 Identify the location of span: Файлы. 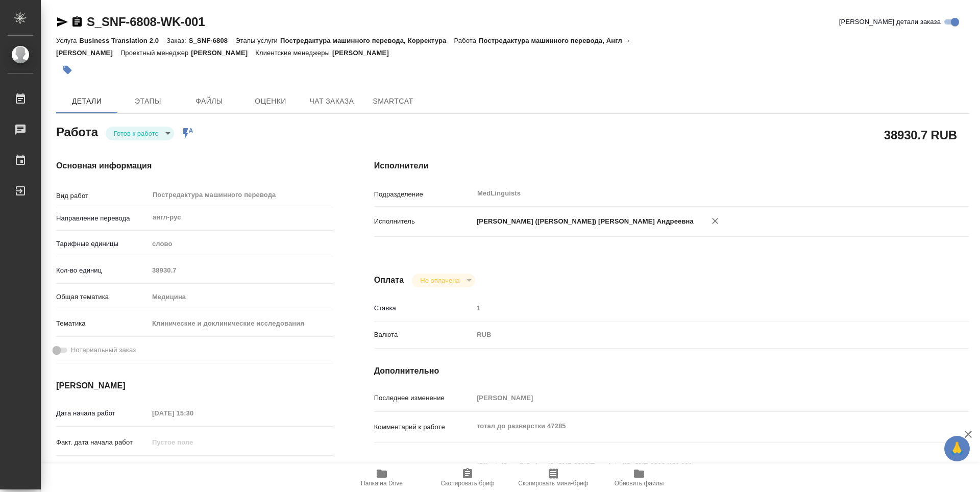
(209, 101).